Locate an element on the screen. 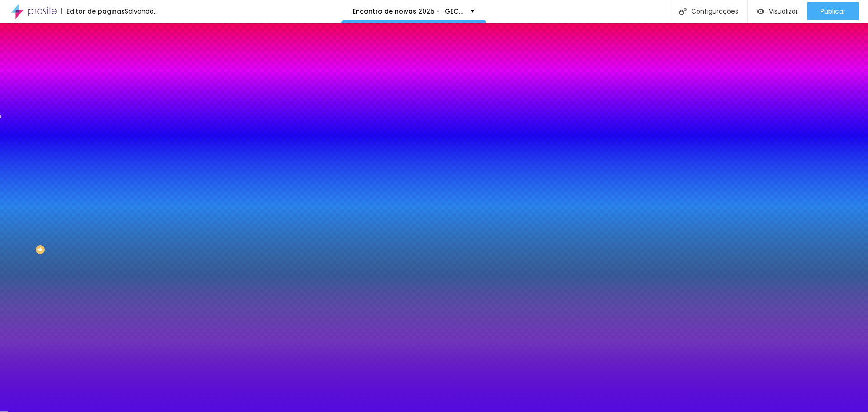  button: Publicar is located at coordinates (832, 11).